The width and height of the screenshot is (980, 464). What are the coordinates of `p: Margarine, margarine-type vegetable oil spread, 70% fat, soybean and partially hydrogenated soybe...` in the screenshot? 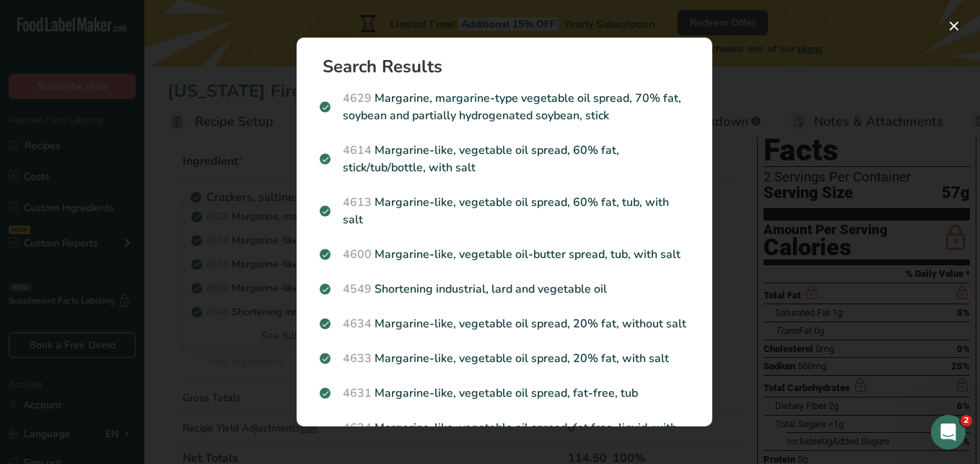 It's located at (505, 107).